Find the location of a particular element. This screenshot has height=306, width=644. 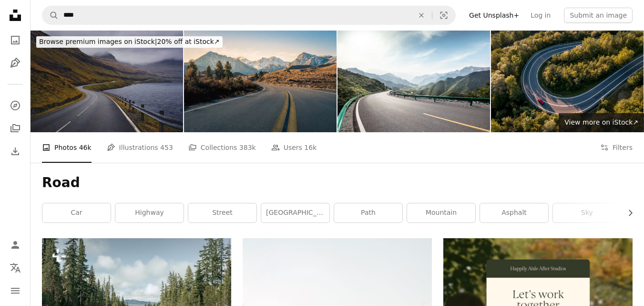

button: Filters is located at coordinates (616, 147).